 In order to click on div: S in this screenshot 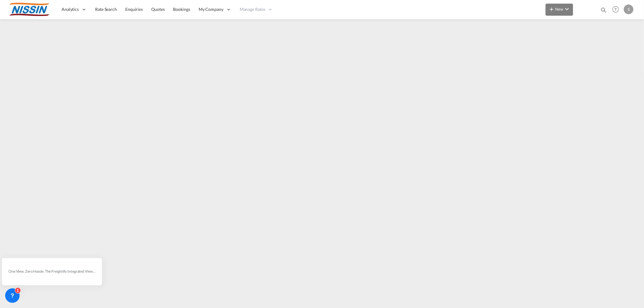, I will do `click(629, 9)`.